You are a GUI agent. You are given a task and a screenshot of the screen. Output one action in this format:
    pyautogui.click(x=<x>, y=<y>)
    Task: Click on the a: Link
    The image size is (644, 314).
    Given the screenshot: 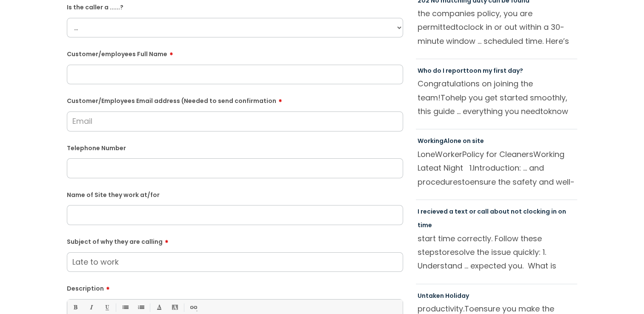 What is the action you would take?
    pyautogui.click(x=193, y=307)
    